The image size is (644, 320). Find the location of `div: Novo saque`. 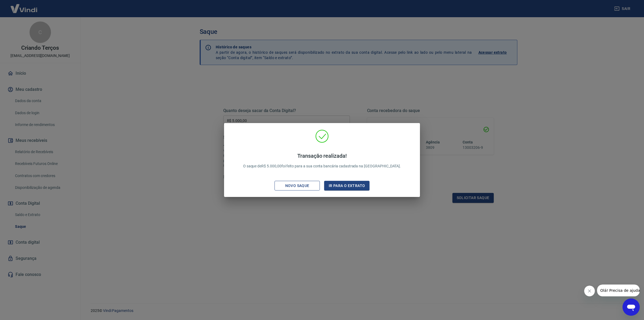

div: Novo saque is located at coordinates (297, 186).